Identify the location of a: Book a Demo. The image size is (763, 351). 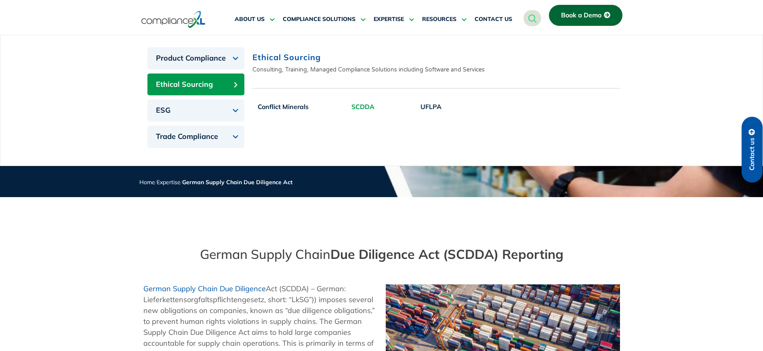
(585, 15).